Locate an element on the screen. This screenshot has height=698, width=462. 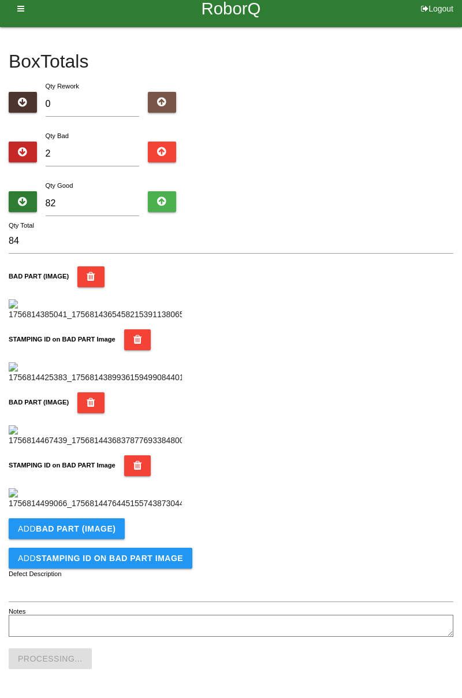
img: 1756814499066_17568144764451557438730441225196.jpg is located at coordinates (95, 499).